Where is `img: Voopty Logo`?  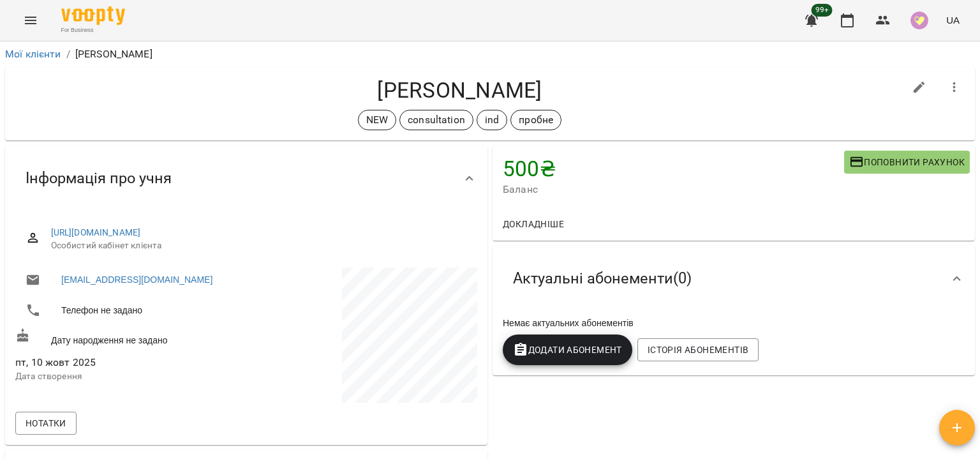
img: Voopty Logo is located at coordinates (93, 16).